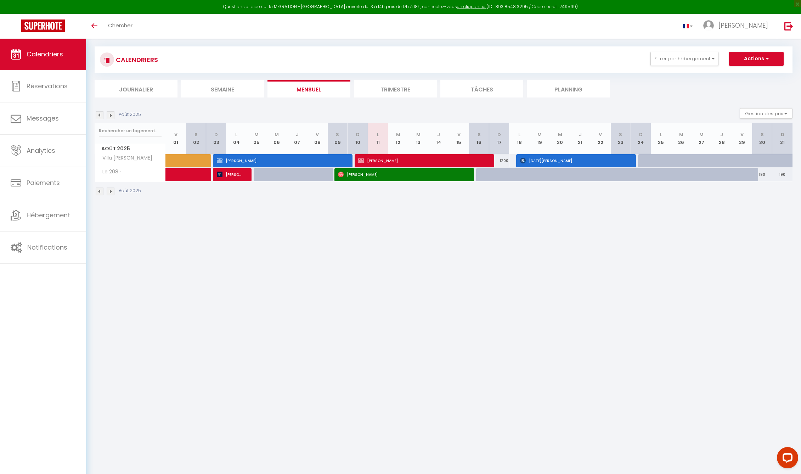  Describe the element at coordinates (136, 60) in the screenshot. I see `h3: CALENDRIERS` at that location.